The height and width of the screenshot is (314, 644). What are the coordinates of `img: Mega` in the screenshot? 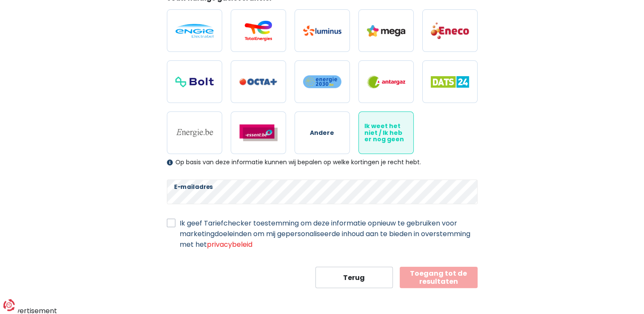 It's located at (386, 31).